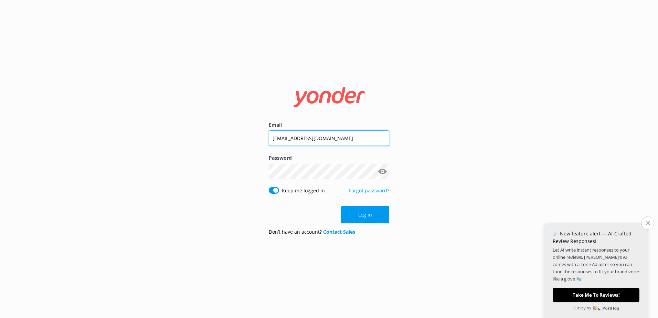 This screenshot has width=658, height=318. Describe the element at coordinates (329, 158) in the screenshot. I see `label: Password` at that location.